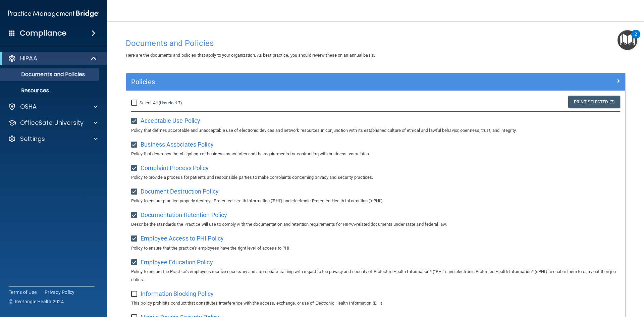 The height and width of the screenshot is (317, 644). I want to click on a: Settings, so click(53, 139).